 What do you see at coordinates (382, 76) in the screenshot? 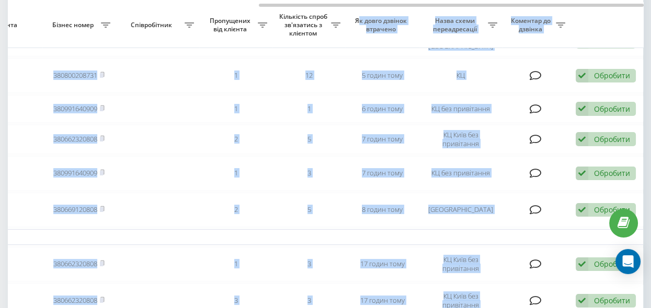
I see `td: 5 годин тому` at bounding box center [382, 76].